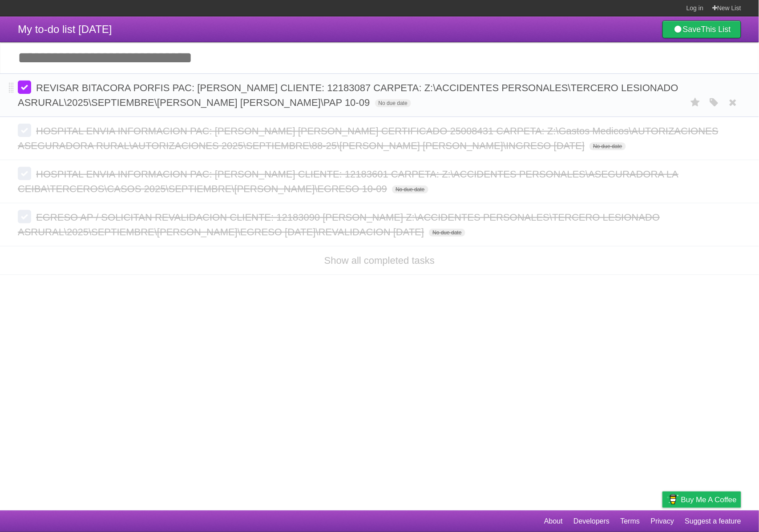  I want to click on a: Buy me a coffee, so click(702, 499).